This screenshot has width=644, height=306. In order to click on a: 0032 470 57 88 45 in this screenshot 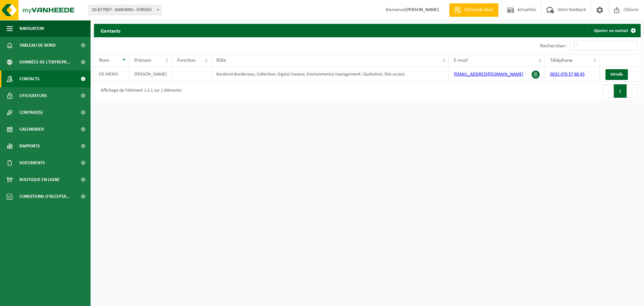, I will do `click(568, 74)`.